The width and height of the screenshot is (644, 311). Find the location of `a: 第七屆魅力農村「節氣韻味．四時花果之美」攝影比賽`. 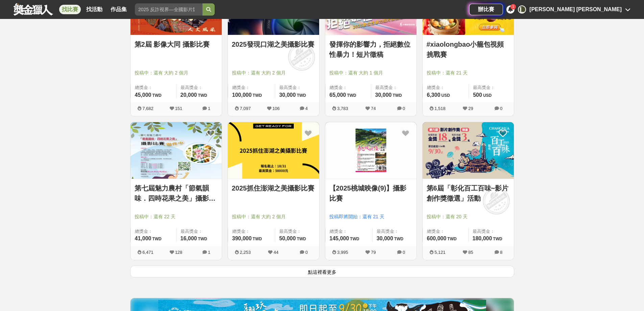

a: 第七屆魅力農村「節氣韻味．四時花果之美」攝影比賽 is located at coordinates (176, 193).